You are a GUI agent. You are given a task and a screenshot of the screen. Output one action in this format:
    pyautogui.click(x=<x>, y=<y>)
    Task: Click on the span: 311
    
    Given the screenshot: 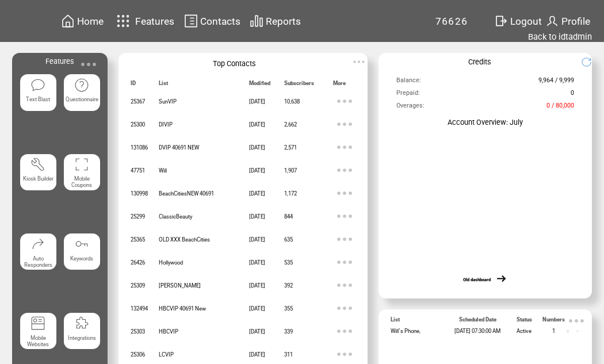 What is the action you would take?
    pyautogui.click(x=288, y=354)
    